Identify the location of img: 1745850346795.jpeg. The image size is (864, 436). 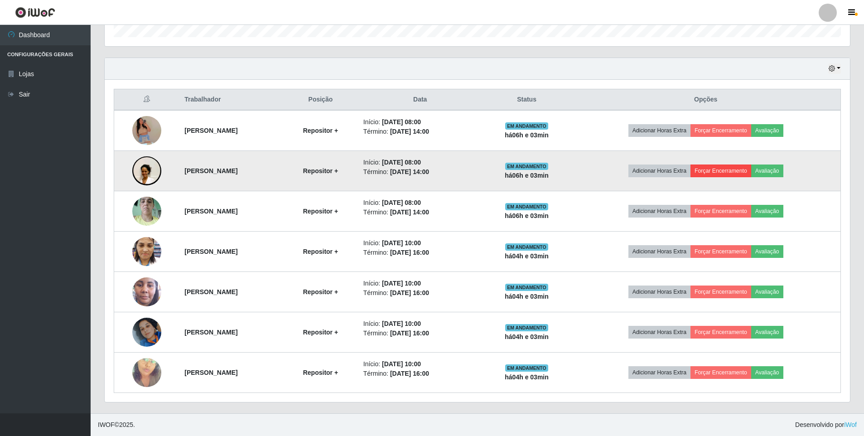
(147, 131).